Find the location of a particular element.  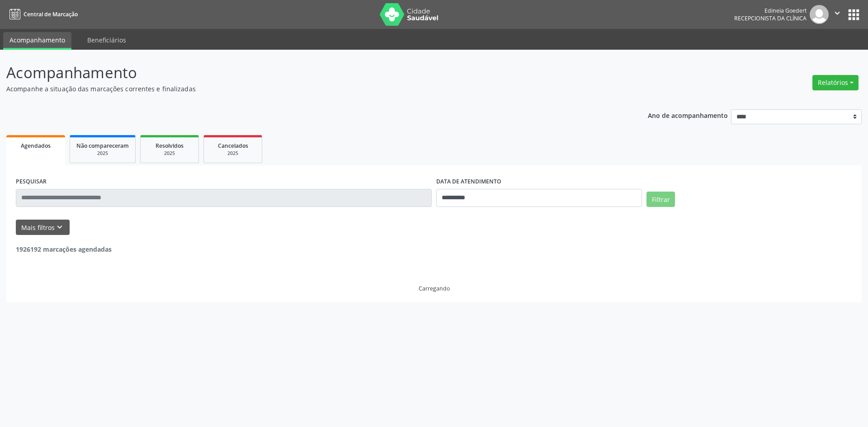

label: PESQUISAR is located at coordinates (31, 182).